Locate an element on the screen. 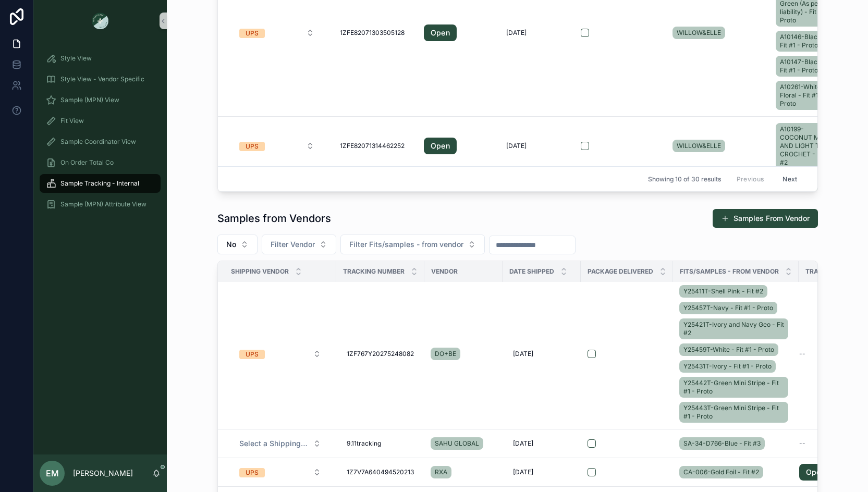 The height and width of the screenshot is (492, 868). span: Sample Tracking - Internal is located at coordinates (100, 183).